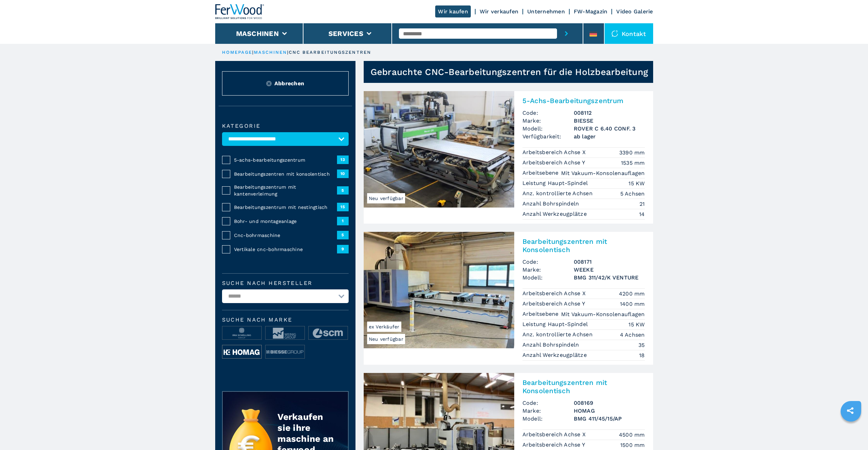 The height and width of the screenshot is (450, 868). I want to click on span: 13, so click(343, 160).